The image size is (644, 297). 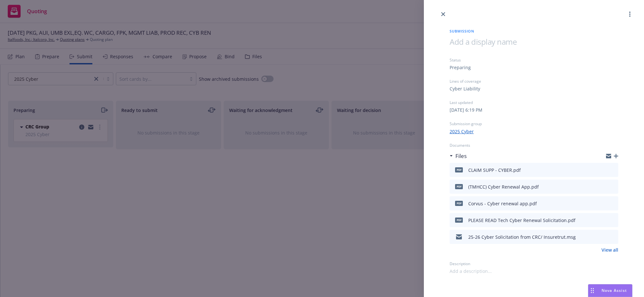 What do you see at coordinates (534, 60) in the screenshot?
I see `div: Status` at bounding box center [534, 60].